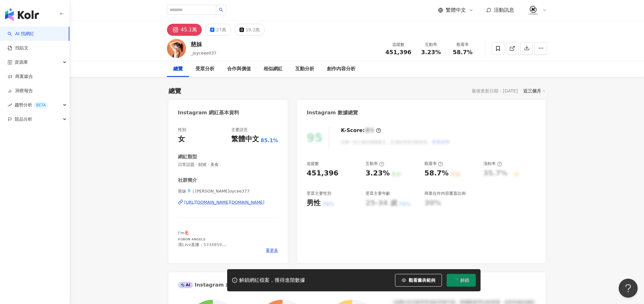 This screenshot has height=304, width=644. I want to click on a: searchAI 找網紅, so click(21, 34).